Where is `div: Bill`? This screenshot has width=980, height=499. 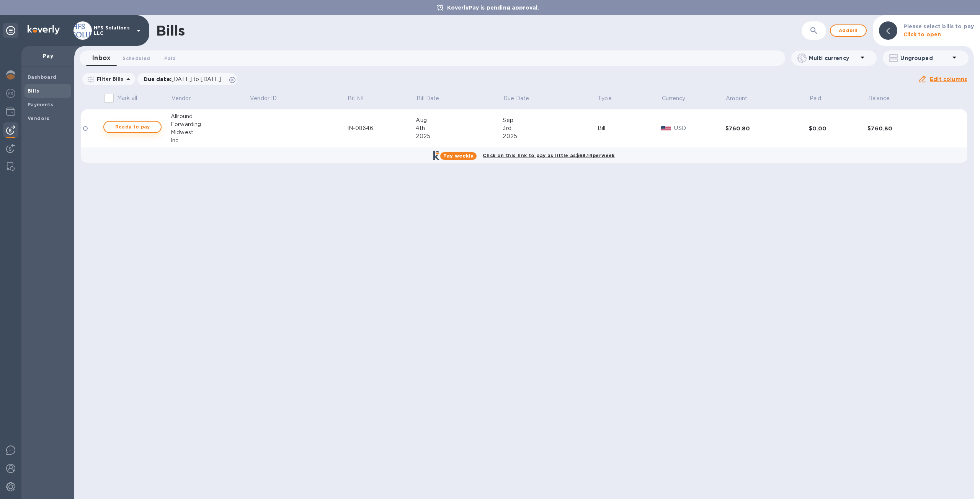 div: Bill is located at coordinates (630, 128).